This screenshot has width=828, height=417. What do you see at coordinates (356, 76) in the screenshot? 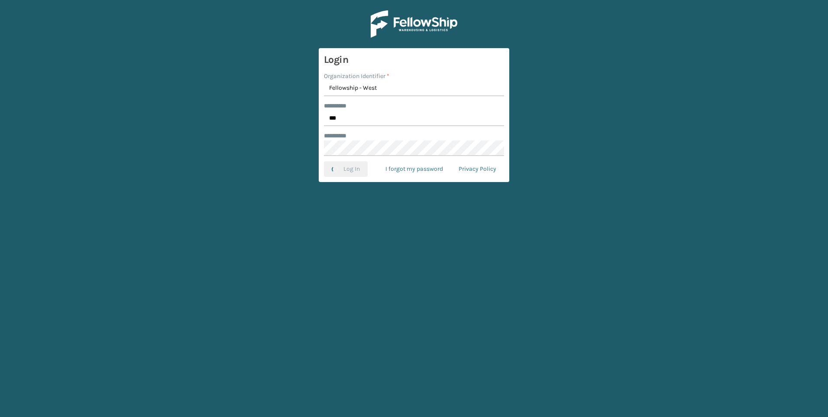
I see `label: Organization Identifier` at bounding box center [356, 76].